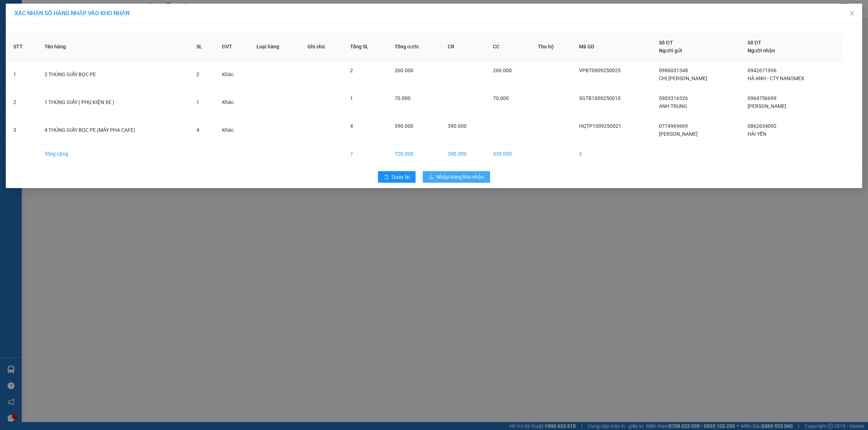 Image resolution: width=868 pixels, height=430 pixels. I want to click on span: HẢI YẾN, so click(757, 134).